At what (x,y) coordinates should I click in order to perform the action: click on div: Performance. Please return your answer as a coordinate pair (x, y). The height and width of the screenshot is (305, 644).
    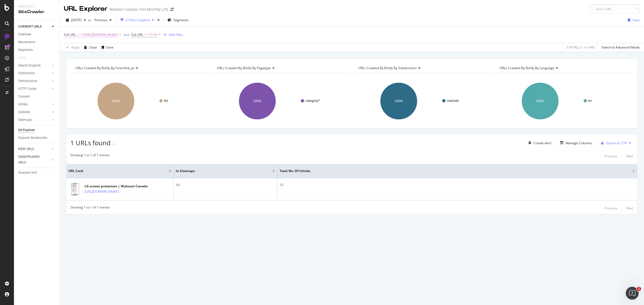
    Looking at the image, I should click on (27, 81).